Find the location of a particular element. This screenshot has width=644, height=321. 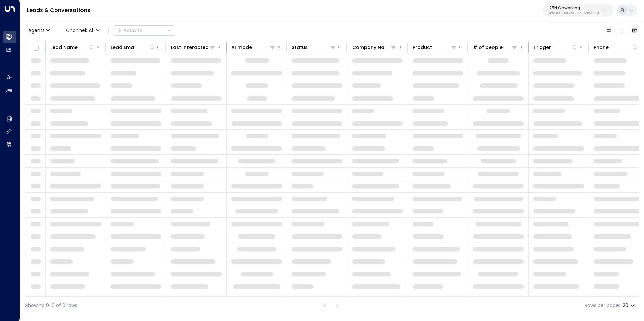

span: Channel: is located at coordinates (83, 31).